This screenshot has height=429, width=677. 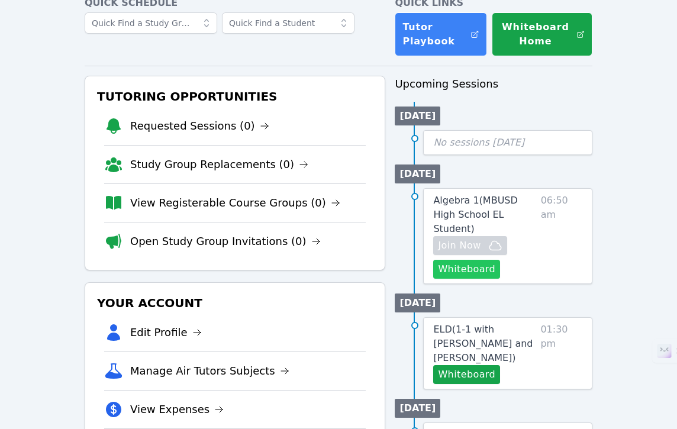 What do you see at coordinates (475, 214) in the screenshot?
I see `span: Algebra 1 ( MBUSD High School EL Student )` at bounding box center [475, 214].